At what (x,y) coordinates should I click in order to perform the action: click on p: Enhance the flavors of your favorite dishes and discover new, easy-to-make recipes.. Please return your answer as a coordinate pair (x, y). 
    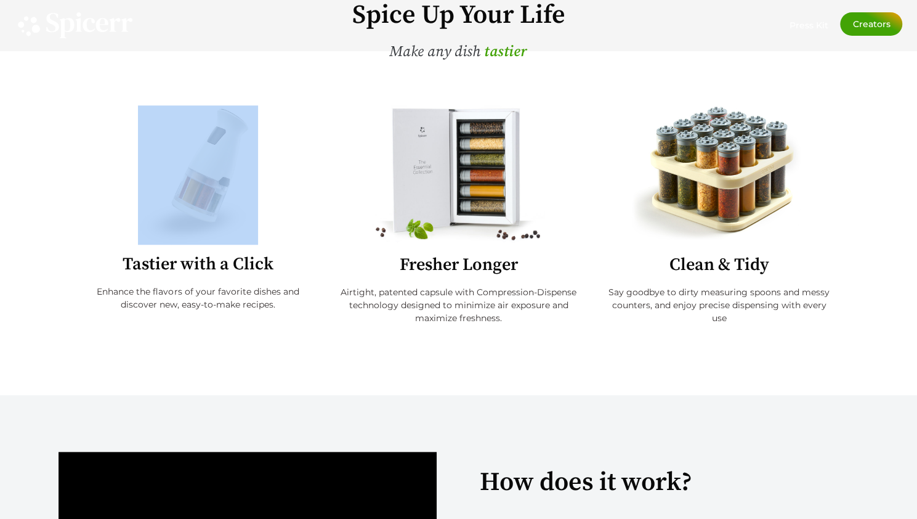
    Looking at the image, I should click on (198, 298).